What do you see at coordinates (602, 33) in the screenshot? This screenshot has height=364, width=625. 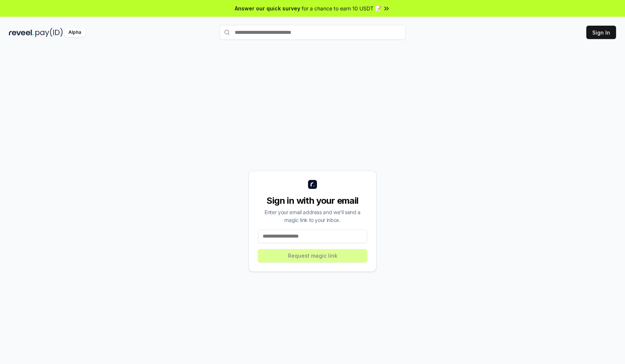 I see `button: Sign In` at bounding box center [602, 33].